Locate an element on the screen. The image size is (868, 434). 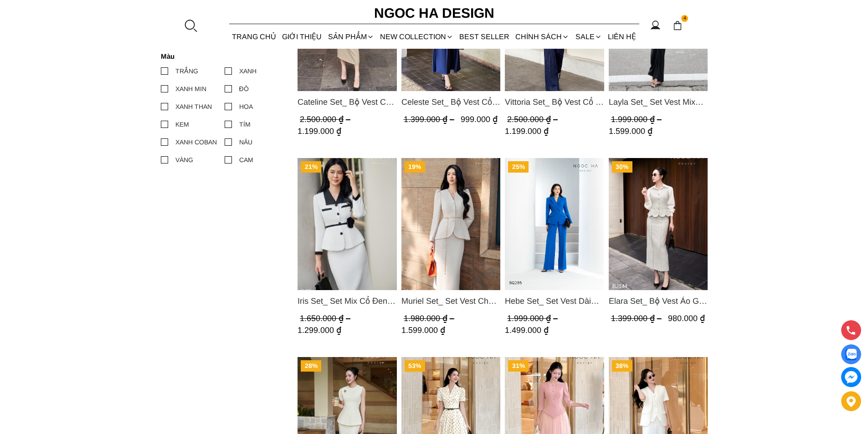
h4: Màu is located at coordinates (222, 56).